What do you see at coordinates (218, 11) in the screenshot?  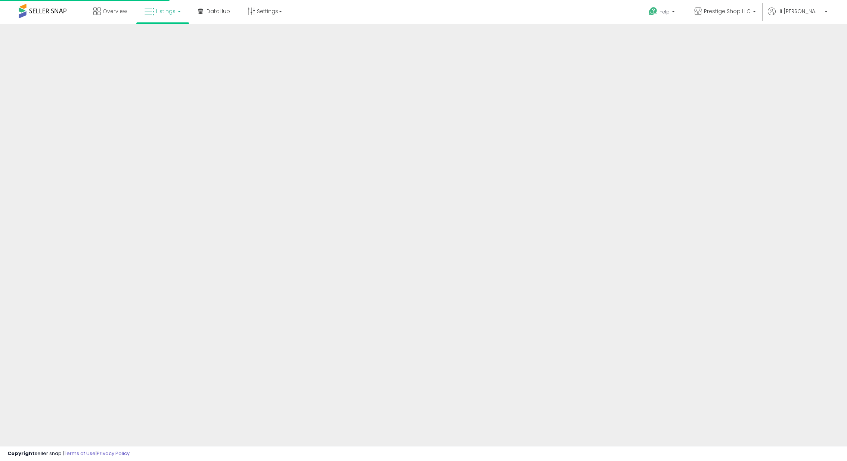 I see `span: DataHub` at bounding box center [218, 11].